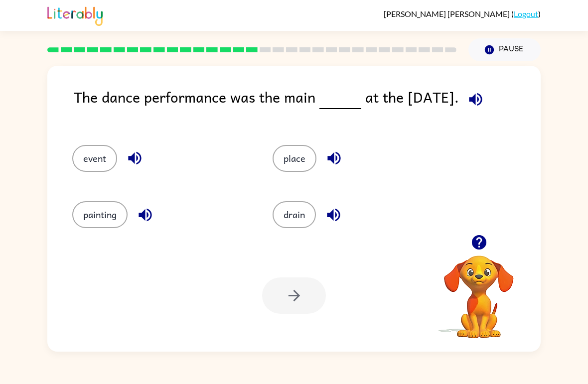 This screenshot has width=588, height=384. Describe the element at coordinates (294, 158) in the screenshot. I see `button: place` at that location.